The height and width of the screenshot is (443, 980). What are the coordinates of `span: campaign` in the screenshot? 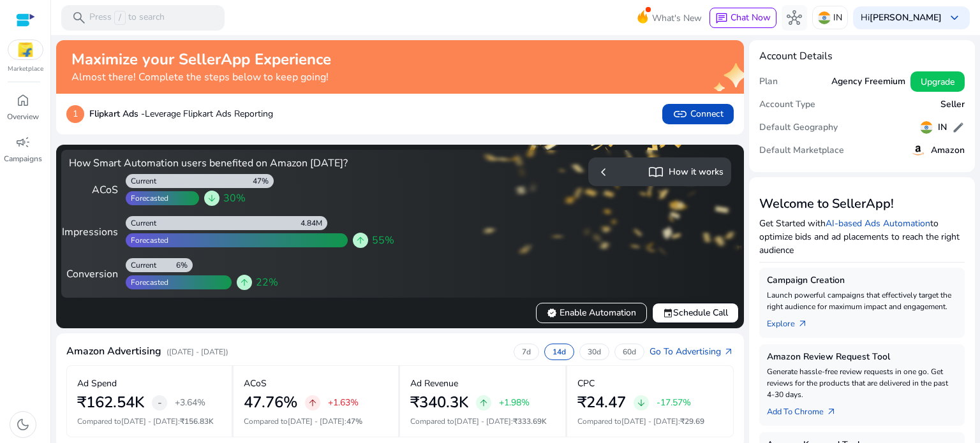 It's located at (23, 142).